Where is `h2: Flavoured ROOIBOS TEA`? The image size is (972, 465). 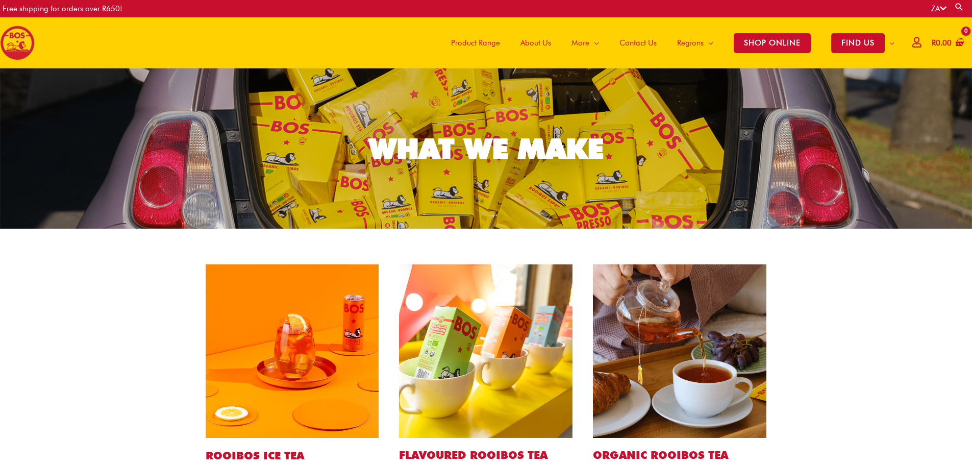 h2: Flavoured ROOIBOS TEA is located at coordinates (486, 455).